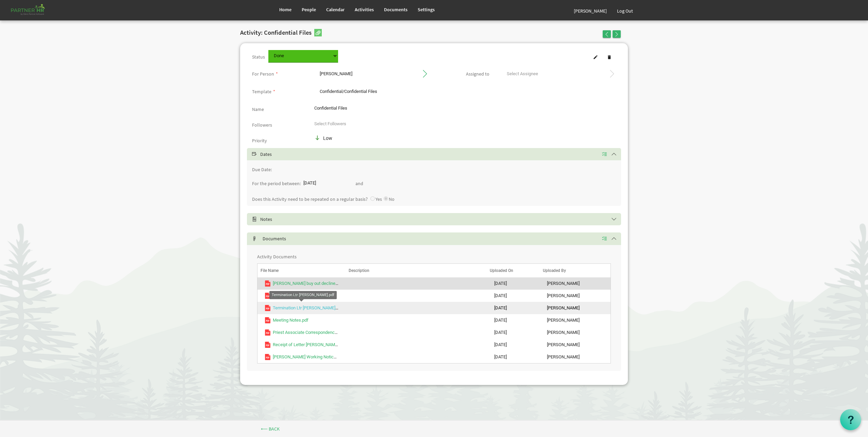  What do you see at coordinates (359, 271) in the screenshot?
I see `span: Description` at bounding box center [359, 271].